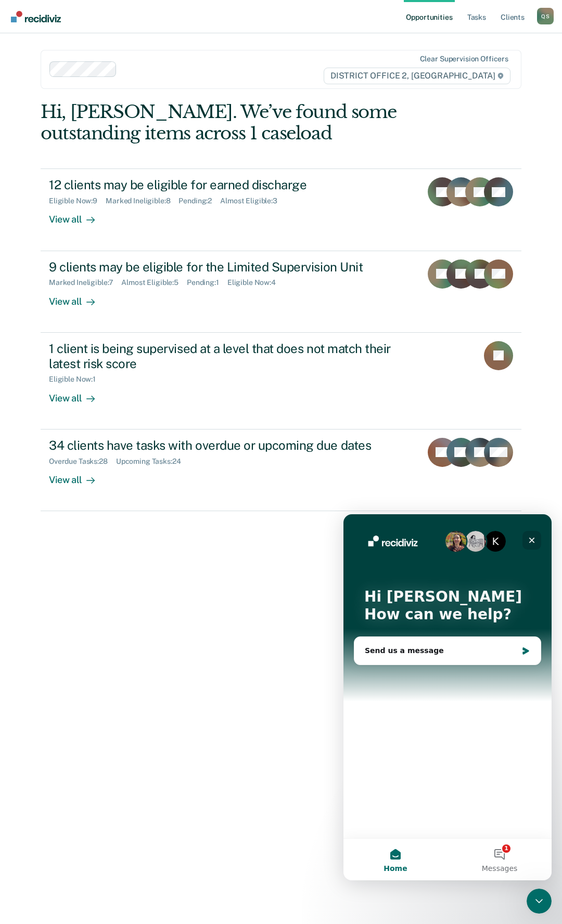 The image size is (562, 924). What do you see at coordinates (112, 27) in the screenshot?
I see `img: Profile image for Rajan` at bounding box center [112, 27].